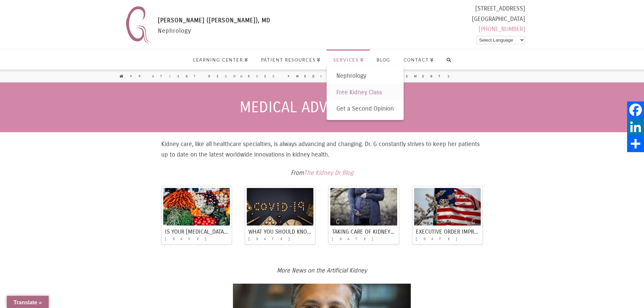 The height and width of the screenshot is (308, 644). I want to click on span: Contact, so click(419, 60).